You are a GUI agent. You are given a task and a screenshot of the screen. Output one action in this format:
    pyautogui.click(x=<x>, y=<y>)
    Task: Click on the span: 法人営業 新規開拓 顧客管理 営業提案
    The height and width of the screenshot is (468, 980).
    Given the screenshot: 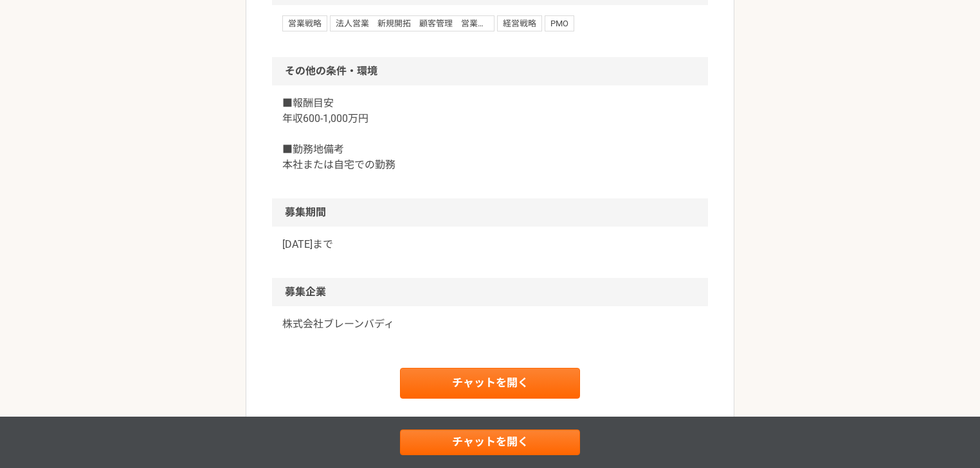 What is the action you would take?
    pyautogui.click(x=412, y=23)
    